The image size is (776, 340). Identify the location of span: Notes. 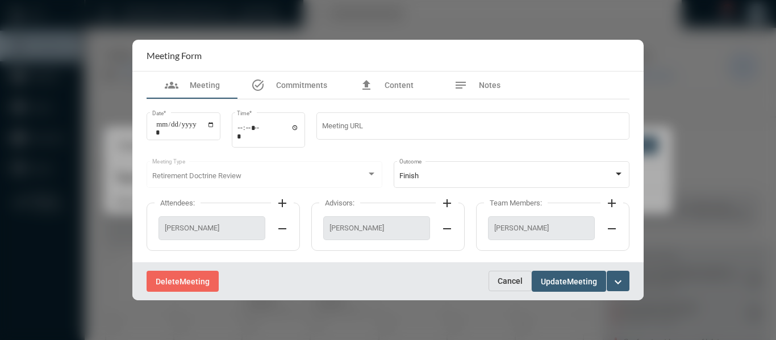
(489, 85).